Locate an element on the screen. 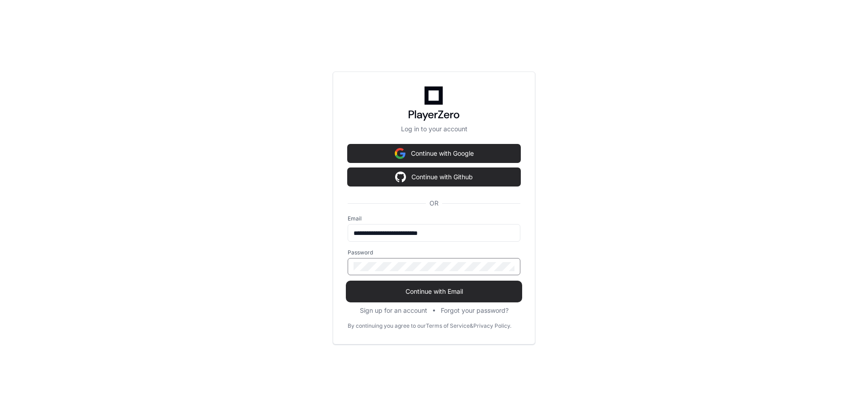 The width and height of the screenshot is (868, 416). p: Log in to your account is located at coordinates (434, 129).